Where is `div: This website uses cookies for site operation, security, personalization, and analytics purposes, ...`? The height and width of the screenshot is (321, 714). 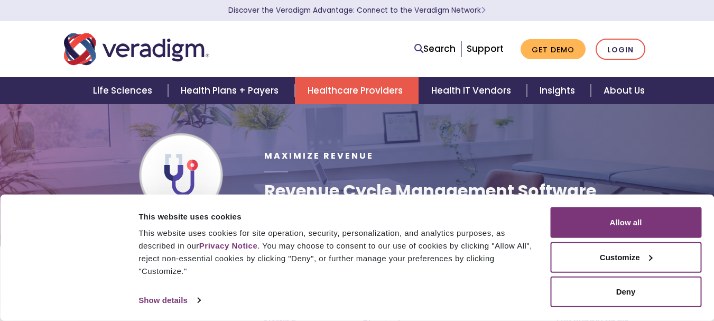
div: This website uses cookies for site operation, security, personalization, and analytics purposes, ... is located at coordinates (338, 252).